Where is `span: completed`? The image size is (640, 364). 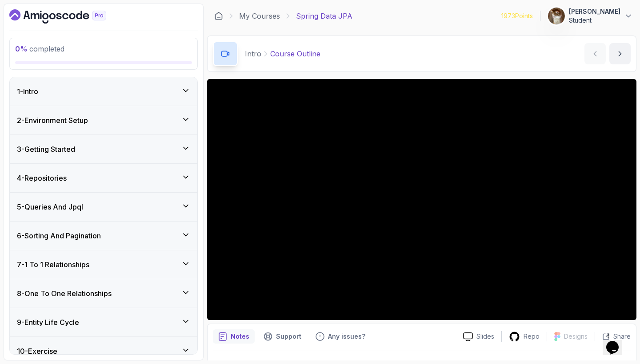 span: completed is located at coordinates (39, 49).